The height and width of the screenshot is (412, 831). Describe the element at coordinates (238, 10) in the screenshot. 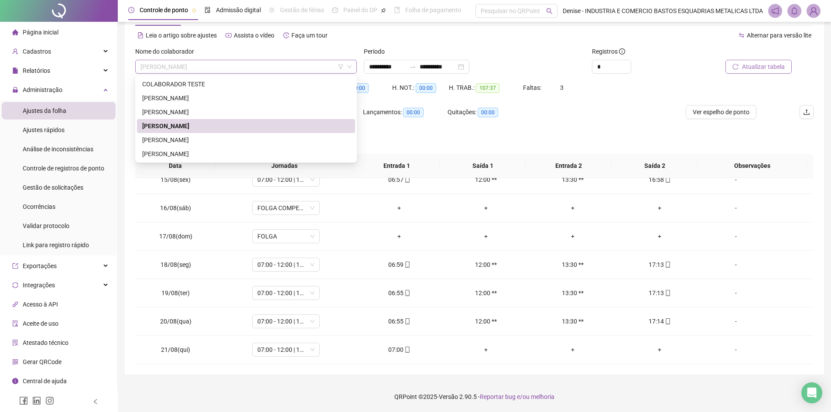

I see `span: Admissão digital` at that location.